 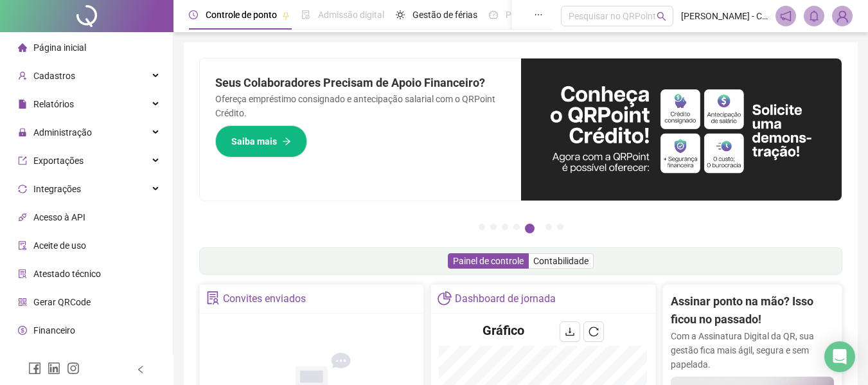 I want to click on span: Financeiro, so click(x=54, y=331).